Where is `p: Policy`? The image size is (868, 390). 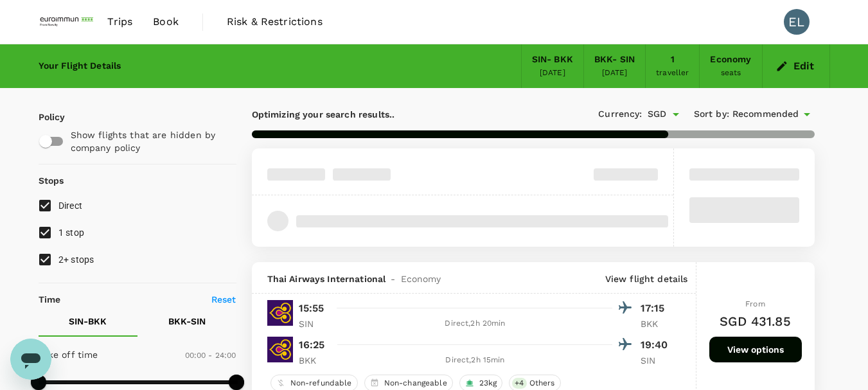 p: Policy is located at coordinates (44, 117).